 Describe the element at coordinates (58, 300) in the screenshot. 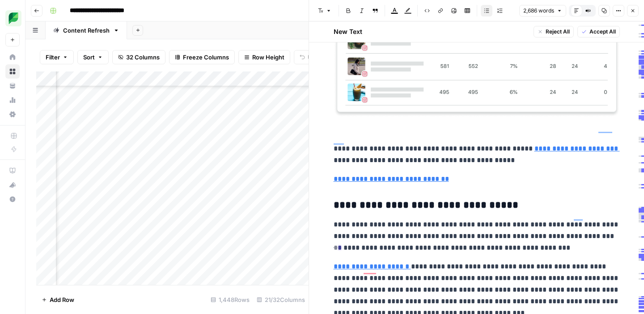

I see `button: Add Row` at that location.